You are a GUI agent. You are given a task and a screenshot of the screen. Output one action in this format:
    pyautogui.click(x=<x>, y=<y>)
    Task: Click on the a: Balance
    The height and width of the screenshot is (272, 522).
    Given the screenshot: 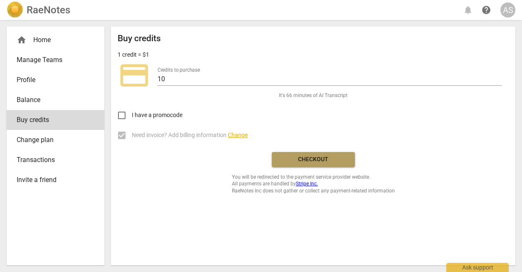 What is the action you would take?
    pyautogui.click(x=55, y=100)
    